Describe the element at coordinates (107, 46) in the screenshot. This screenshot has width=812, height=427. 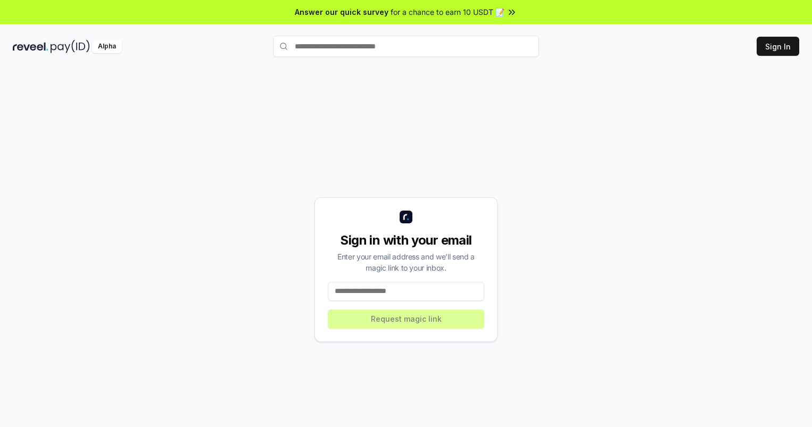
I see `div: Alpha` at that location.